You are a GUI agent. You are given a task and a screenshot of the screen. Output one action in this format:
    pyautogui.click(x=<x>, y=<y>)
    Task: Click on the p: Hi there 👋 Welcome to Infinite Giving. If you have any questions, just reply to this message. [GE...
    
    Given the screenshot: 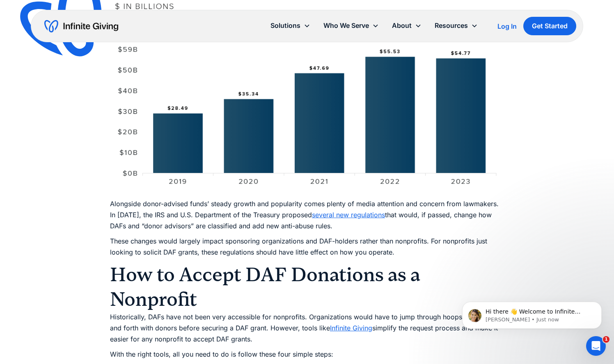 What is the action you would take?
    pyautogui.click(x=89, y=28)
    